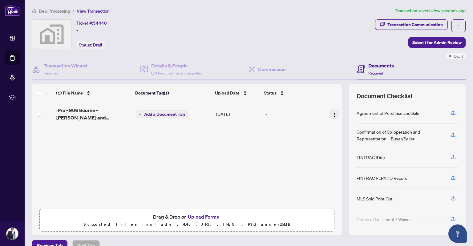 This screenshot has width=473, height=246. Describe the element at coordinates (69, 93) in the screenshot. I see `span: (1) File Name` at that location.